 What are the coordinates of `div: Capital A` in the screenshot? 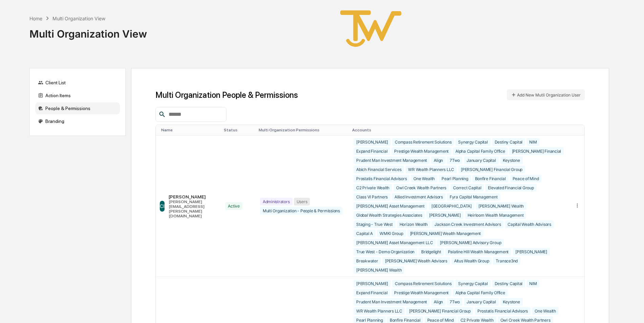 It's located at (364, 234).